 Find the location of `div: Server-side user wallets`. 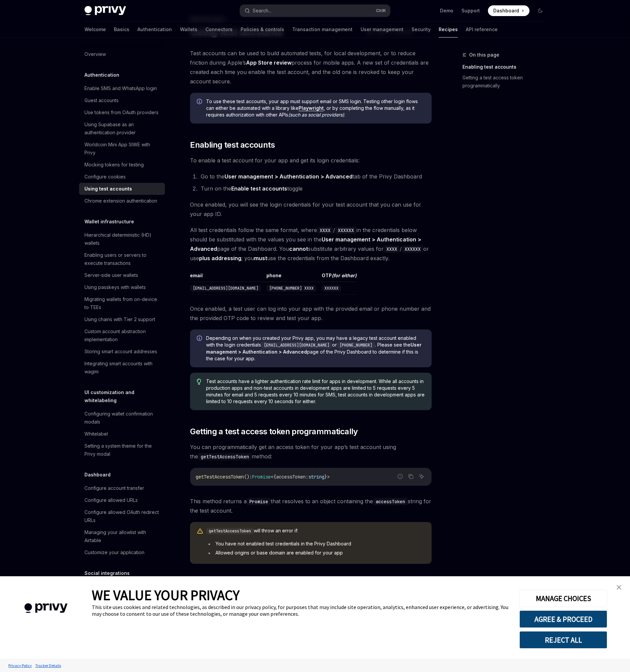

div: Server-side user wallets is located at coordinates (111, 275).